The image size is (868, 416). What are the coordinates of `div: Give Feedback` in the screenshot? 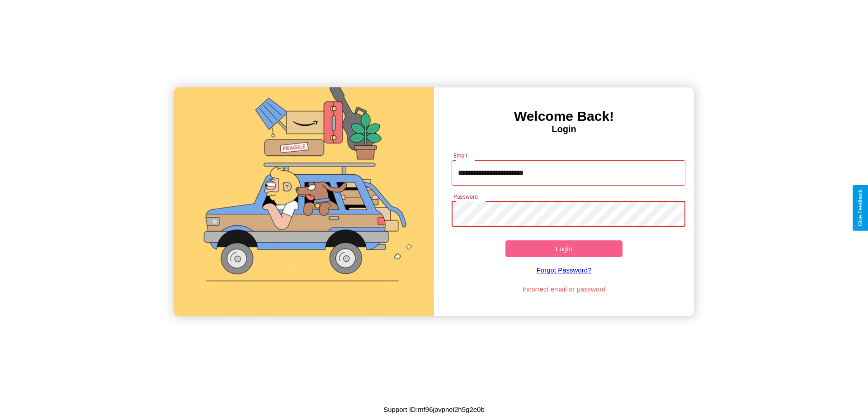 It's located at (861, 207).